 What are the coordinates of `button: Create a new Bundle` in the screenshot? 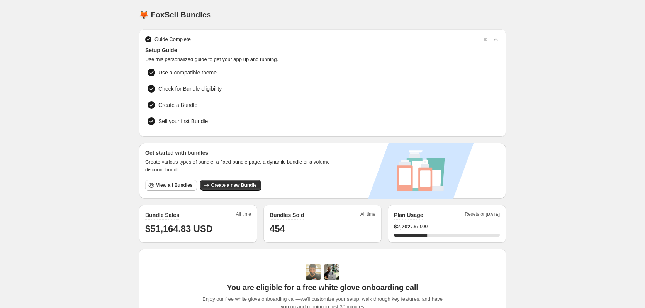 It's located at (231, 185).